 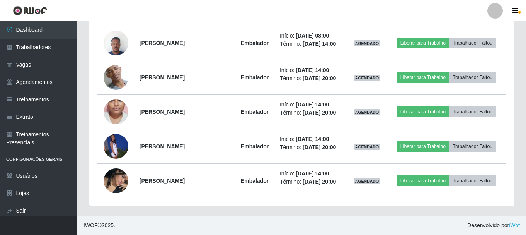 I want to click on a: iWof, so click(x=514, y=225).